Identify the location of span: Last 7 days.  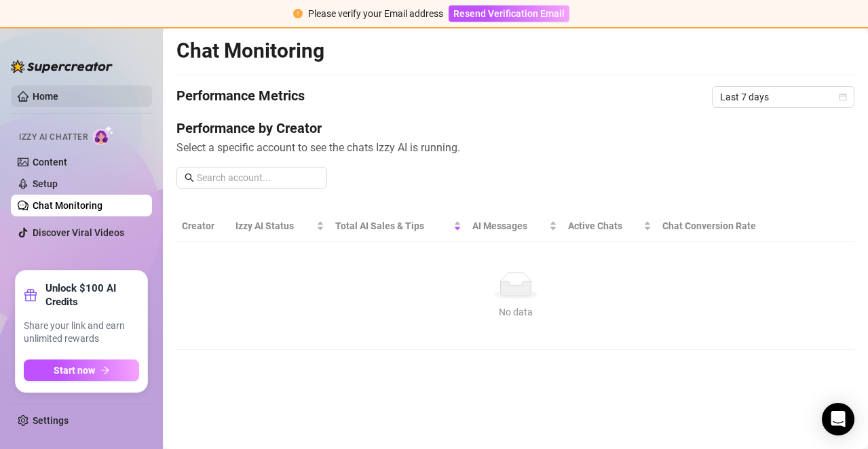
(783, 97).